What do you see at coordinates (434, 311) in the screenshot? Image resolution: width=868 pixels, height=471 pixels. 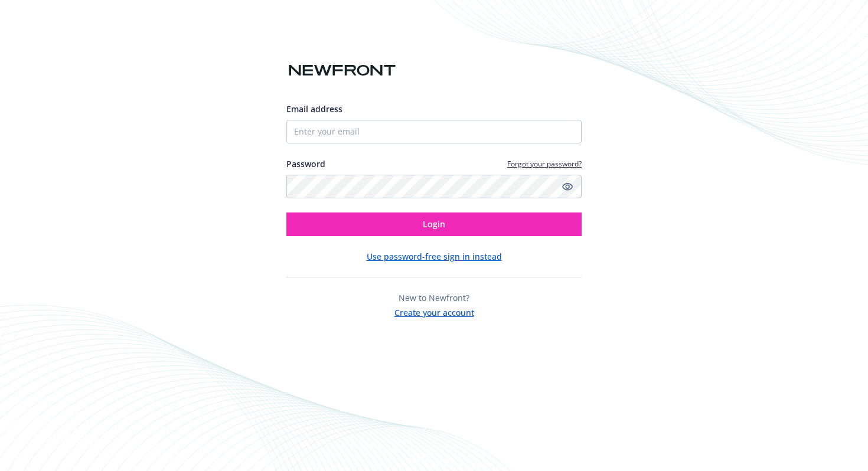 I see `button: Create your account` at bounding box center [434, 311].